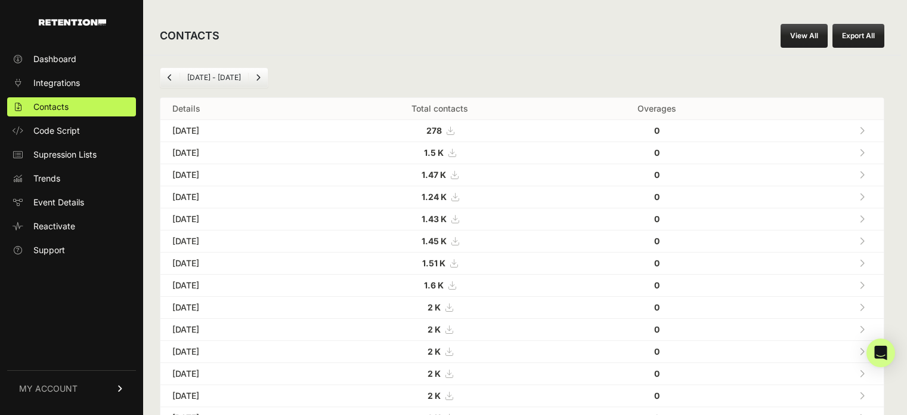  Describe the element at coordinates (72, 178) in the screenshot. I see `a: Trends` at that location.